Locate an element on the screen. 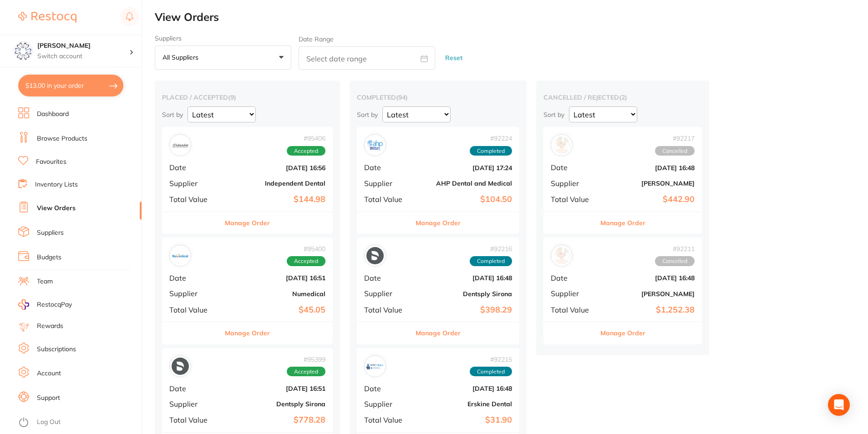 The height and width of the screenshot is (434, 868). a: Log Out is located at coordinates (49, 422).